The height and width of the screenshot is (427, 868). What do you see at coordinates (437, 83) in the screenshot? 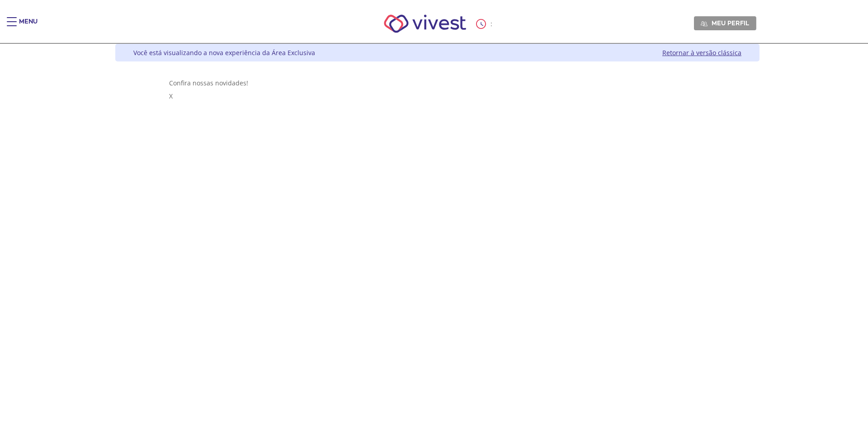
I see `div: Confira nossas novidades!` at bounding box center [437, 83].